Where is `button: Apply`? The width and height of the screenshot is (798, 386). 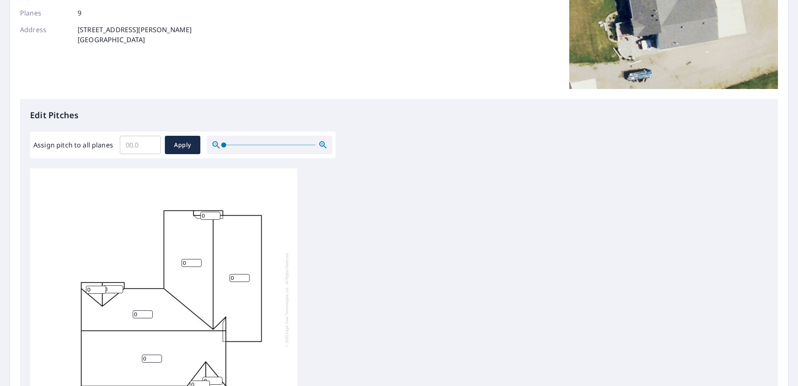
button: Apply is located at coordinates (182, 145).